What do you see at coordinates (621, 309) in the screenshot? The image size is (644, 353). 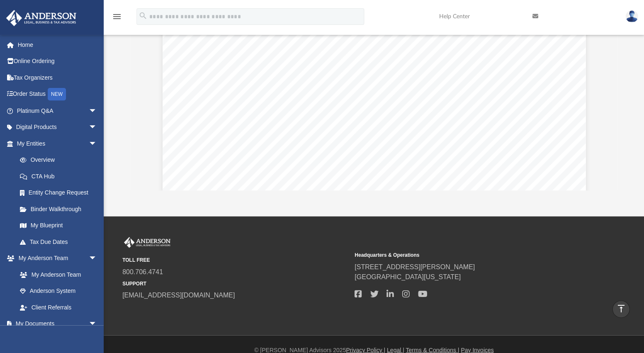 I see `a: vertical_align_top` at bounding box center [621, 309].